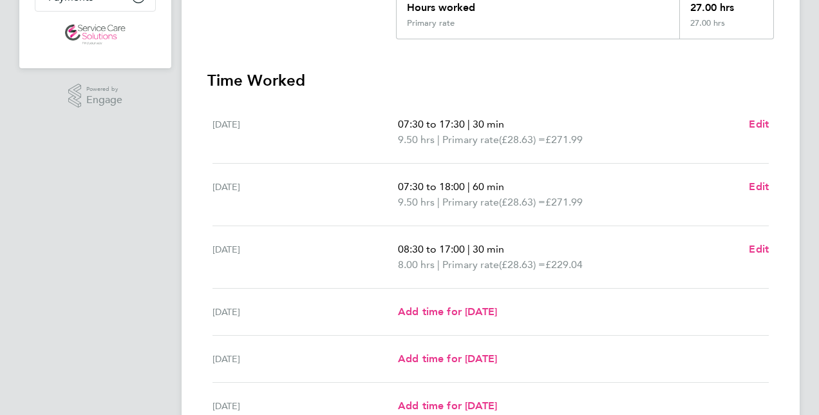  What do you see at coordinates (104, 100) in the screenshot?
I see `span: Engage` at bounding box center [104, 100].